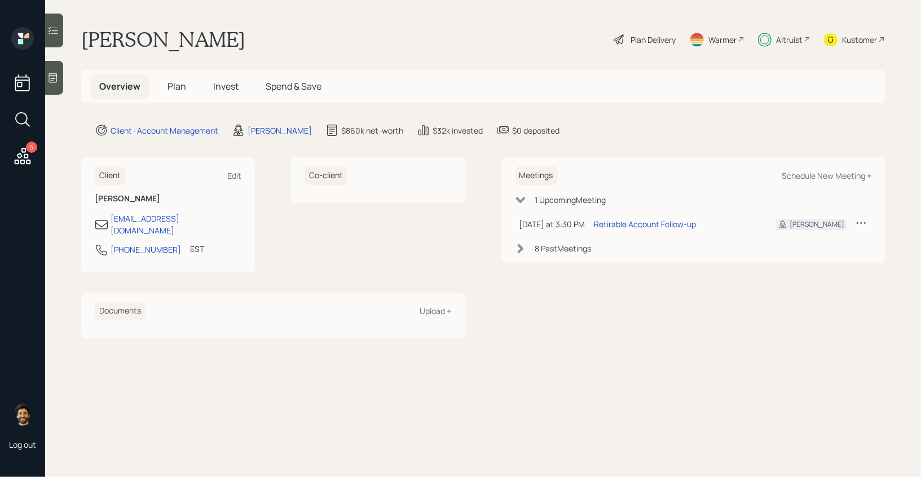 The height and width of the screenshot is (477, 921). What do you see at coordinates (110, 175) in the screenshot?
I see `h6: Client` at bounding box center [110, 175].